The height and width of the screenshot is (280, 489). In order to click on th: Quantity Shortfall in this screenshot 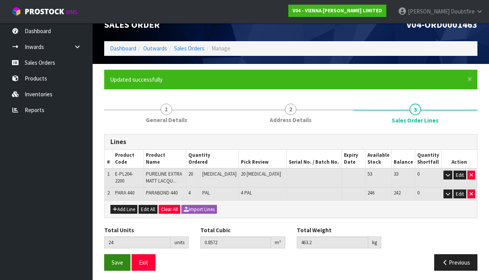, I will do `click(428, 159)`.